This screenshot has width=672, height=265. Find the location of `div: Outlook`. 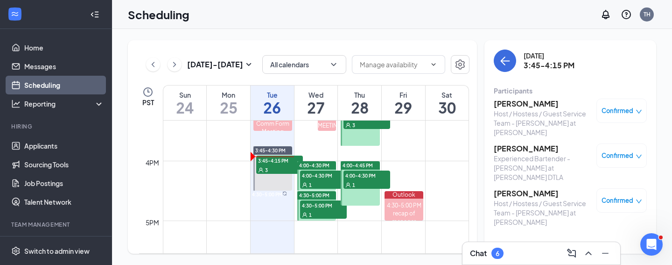

div: Outlook is located at coordinates (404, 195).